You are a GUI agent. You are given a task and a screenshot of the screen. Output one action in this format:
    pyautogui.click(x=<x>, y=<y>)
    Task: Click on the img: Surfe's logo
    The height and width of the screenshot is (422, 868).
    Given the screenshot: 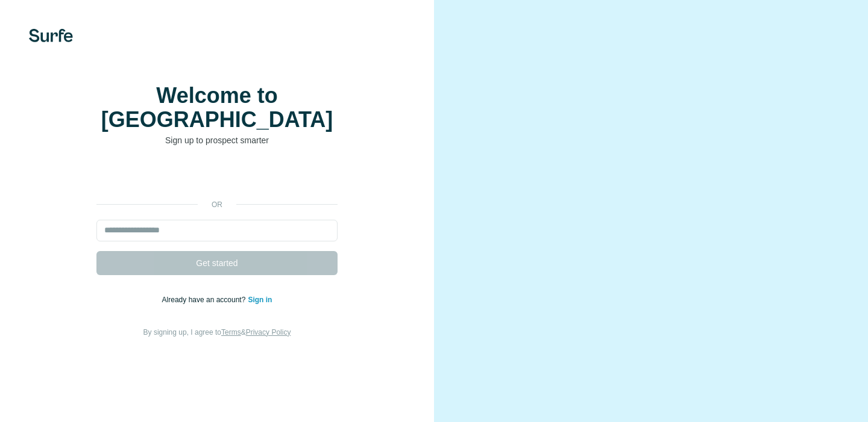 What is the action you would take?
    pyautogui.click(x=51, y=35)
    